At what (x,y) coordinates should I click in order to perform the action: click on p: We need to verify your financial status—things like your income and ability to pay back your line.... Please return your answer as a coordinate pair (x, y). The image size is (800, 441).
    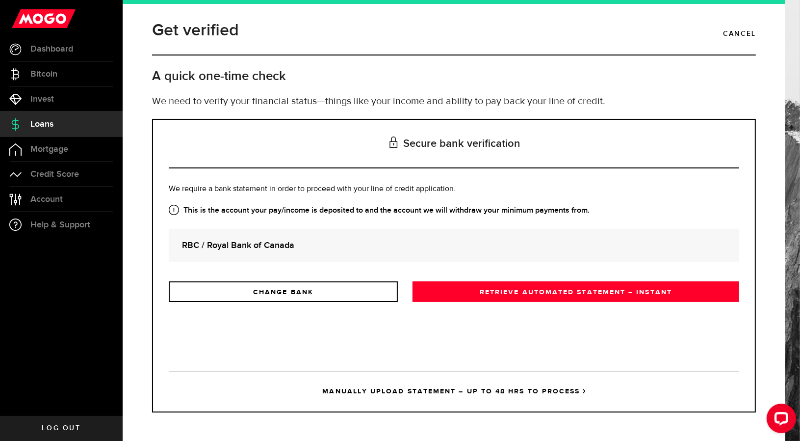
    Looking at the image, I should click on (454, 102).